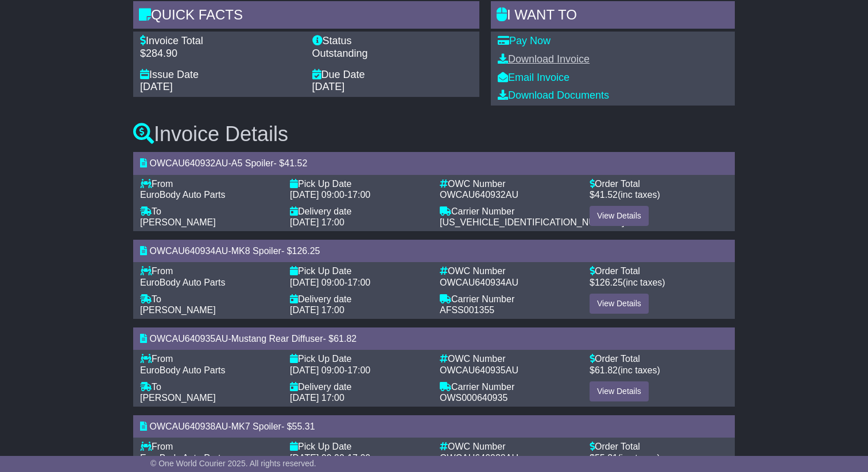 Image resolution: width=868 pixels, height=472 pixels. I want to click on h3: Invoice Details, so click(434, 134).